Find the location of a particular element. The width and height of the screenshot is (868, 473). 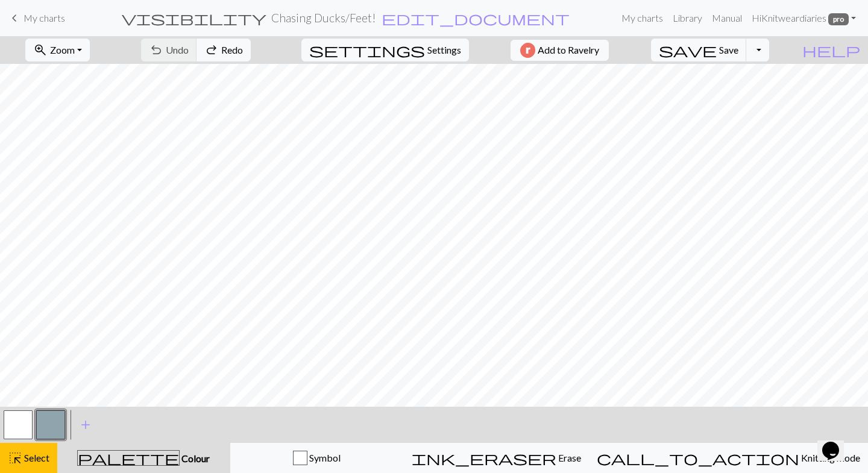

button: Knitting mode is located at coordinates (728, 458).